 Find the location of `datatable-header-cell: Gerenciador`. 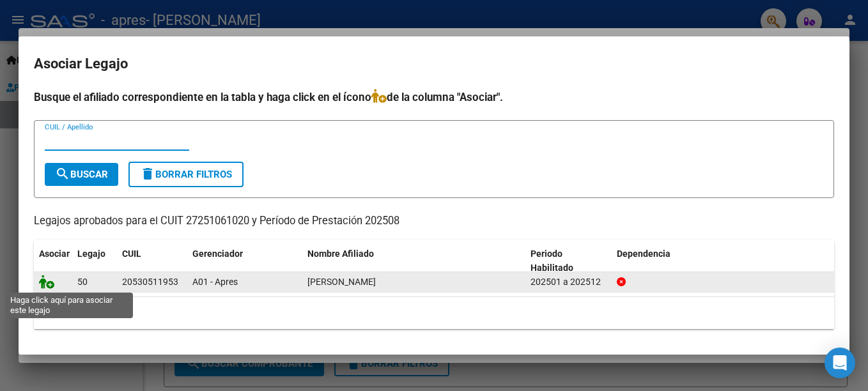

datatable-header-cell: Gerenciador is located at coordinates (244, 261).